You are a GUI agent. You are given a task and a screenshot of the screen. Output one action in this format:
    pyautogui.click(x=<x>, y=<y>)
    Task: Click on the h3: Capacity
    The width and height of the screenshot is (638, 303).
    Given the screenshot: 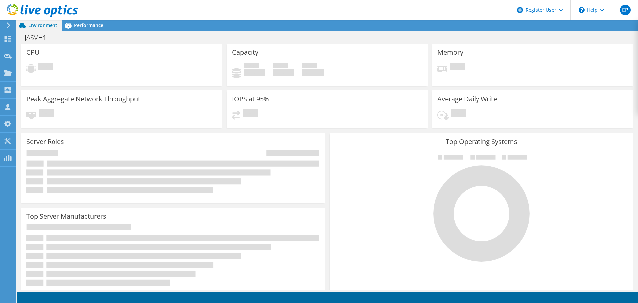 What is the action you would take?
    pyautogui.click(x=245, y=52)
    